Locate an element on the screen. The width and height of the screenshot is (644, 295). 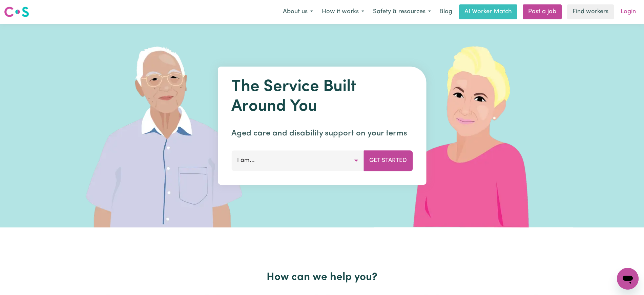
button: I am... is located at coordinates (298, 160).